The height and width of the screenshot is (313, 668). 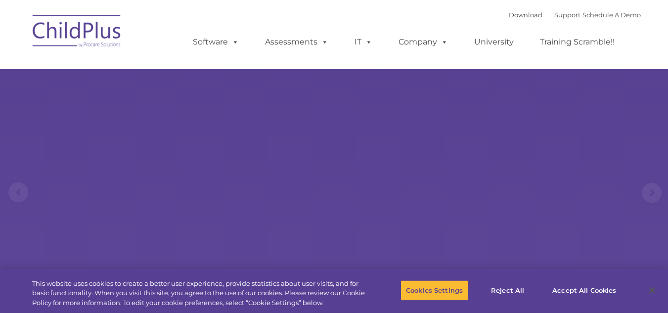 I want to click on a: Company, so click(x=423, y=42).